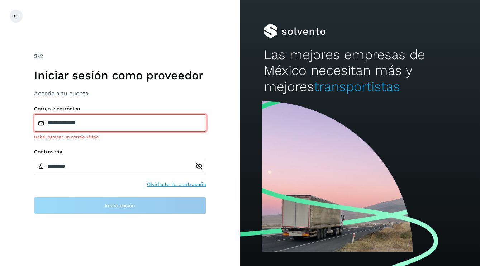  Describe the element at coordinates (120, 109) in the screenshot. I see `label: Correo electrónico` at that location.